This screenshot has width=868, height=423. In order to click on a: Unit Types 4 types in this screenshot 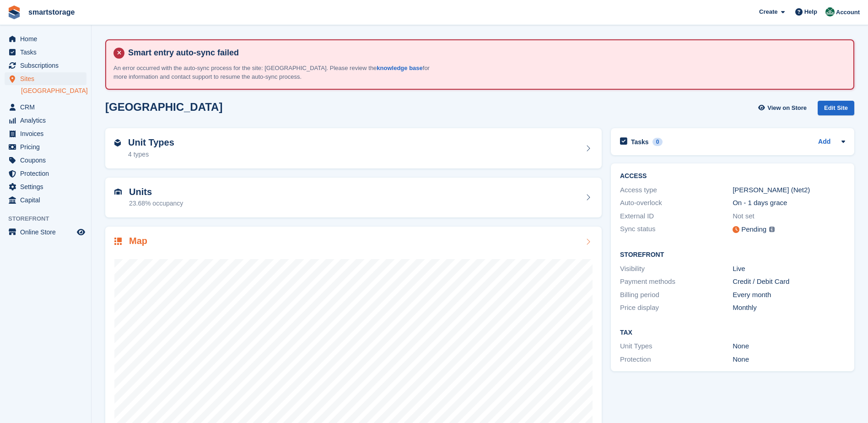, I will do `click(354, 148)`.